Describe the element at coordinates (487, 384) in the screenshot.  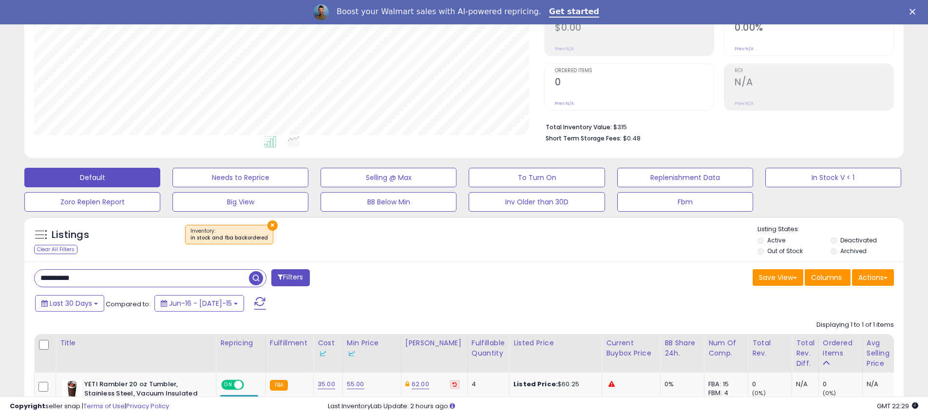
I see `div: 4` at that location.